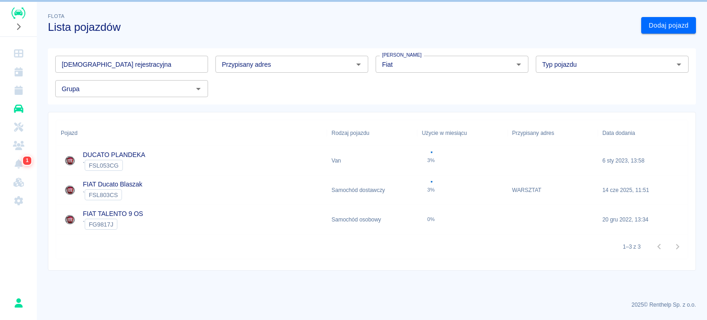 This screenshot has height=320, width=707. What do you see at coordinates (18, 72) in the screenshot?
I see `a: Kalendarz` at bounding box center [18, 72].